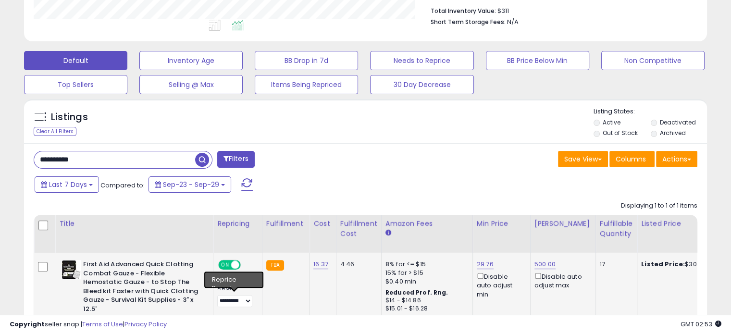 This screenshot has height=334, width=731. I want to click on a: Terms of Use, so click(102, 324).